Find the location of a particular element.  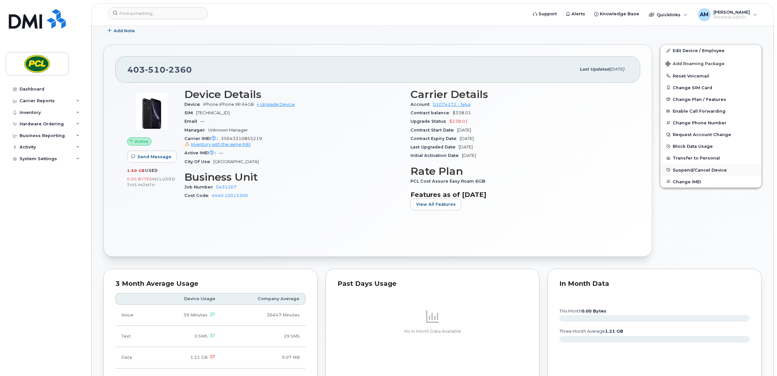

span: City Of Use is located at coordinates (199, 162).